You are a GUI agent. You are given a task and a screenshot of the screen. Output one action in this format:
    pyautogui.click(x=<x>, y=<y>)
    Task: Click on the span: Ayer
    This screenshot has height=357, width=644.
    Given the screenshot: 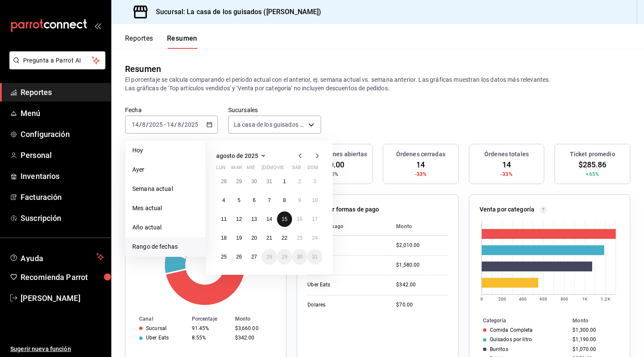 What is the action you would take?
    pyautogui.click(x=165, y=169)
    